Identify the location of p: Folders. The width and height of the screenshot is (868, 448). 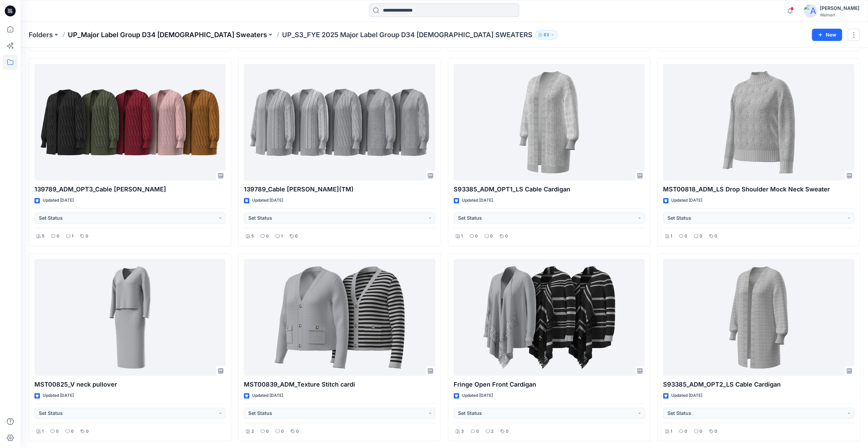
(40, 34).